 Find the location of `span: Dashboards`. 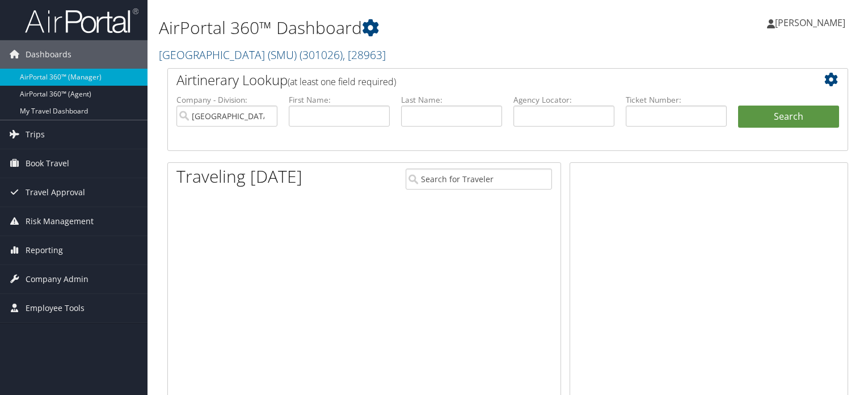

span: Dashboards is located at coordinates (48, 55).